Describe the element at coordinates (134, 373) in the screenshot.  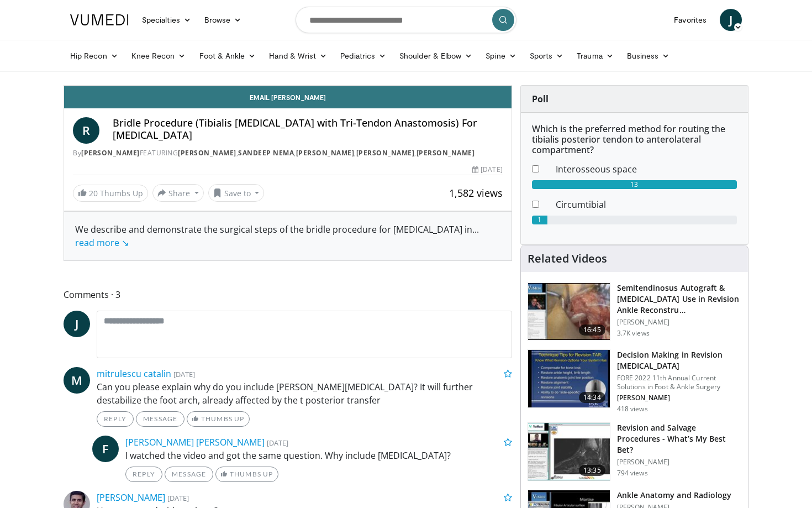
I see `a: mitrulescu catalin` at that location.